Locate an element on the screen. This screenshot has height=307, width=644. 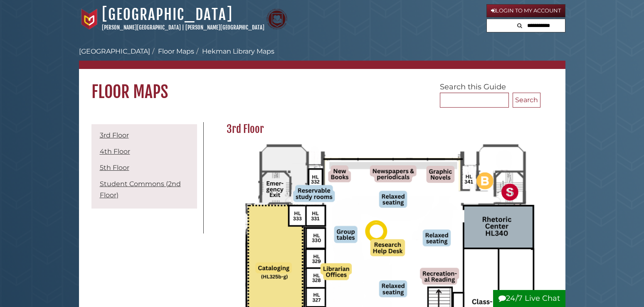
a: 5th Floor is located at coordinates (114, 167).